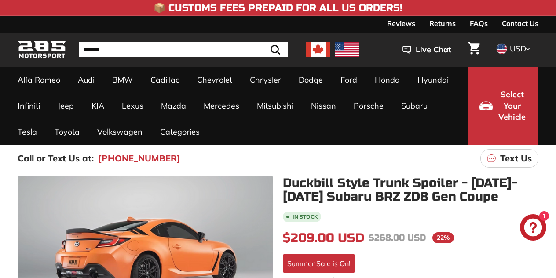 The image size is (556, 278). What do you see at coordinates (165, 80) in the screenshot?
I see `a: Cadillac` at bounding box center [165, 80].